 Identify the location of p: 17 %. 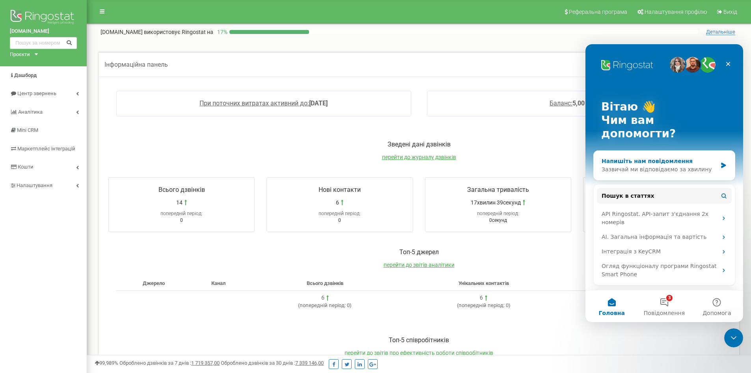
(221, 32).